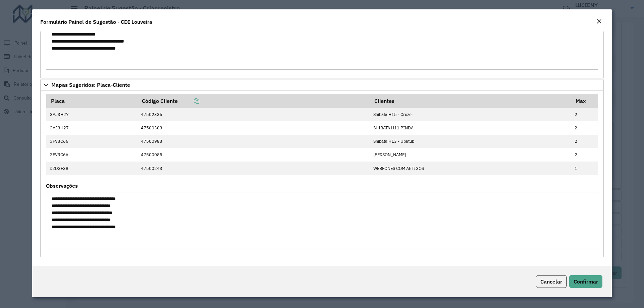  I want to click on td: 47500983, so click(253, 141).